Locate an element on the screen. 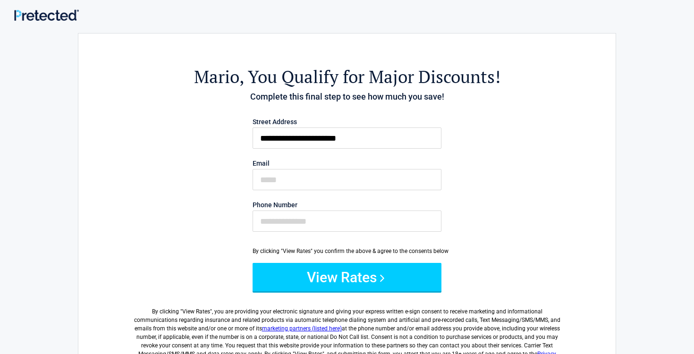  h2: , You Qualify for Major Discounts! is located at coordinates (347, 76).